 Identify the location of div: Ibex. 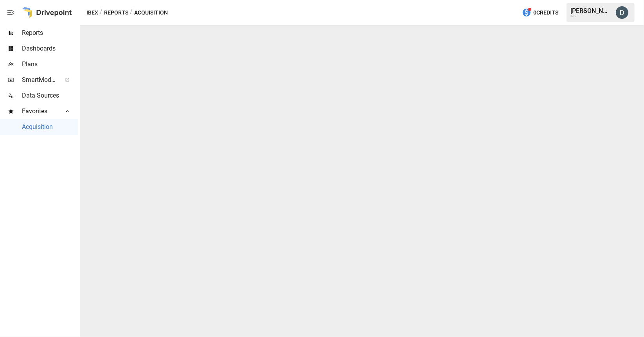
(591, 16).